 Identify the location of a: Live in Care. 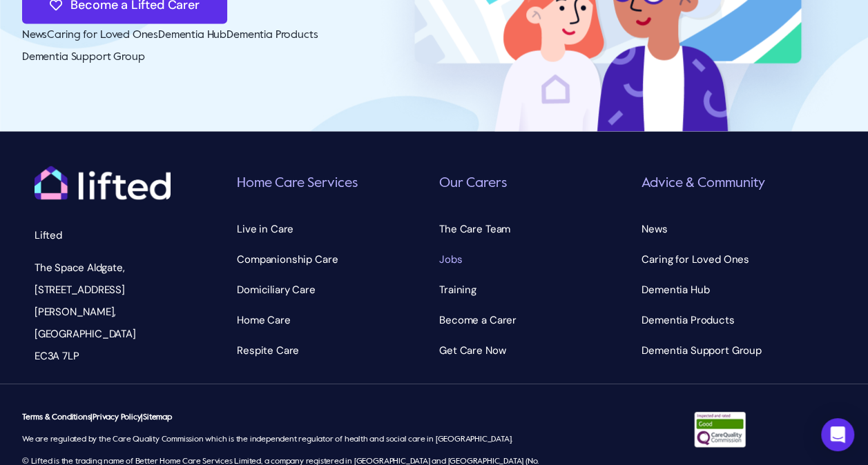
(332, 229).